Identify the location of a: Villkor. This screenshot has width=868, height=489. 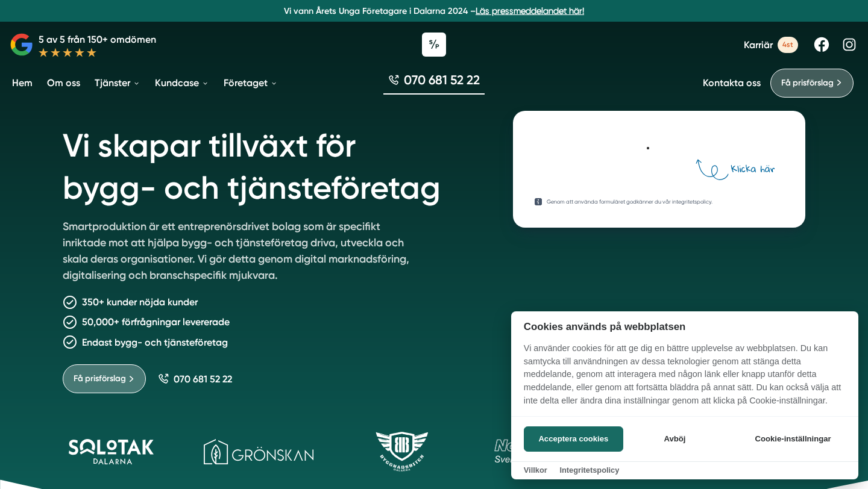
(535, 470).